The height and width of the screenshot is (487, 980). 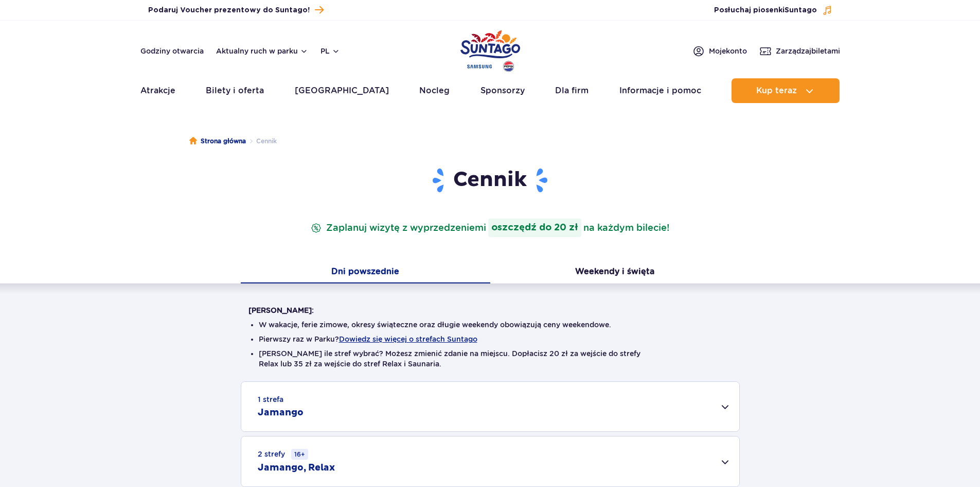 What do you see at coordinates (236, 10) in the screenshot?
I see `a: Podaruj Voucher prezentowy do Suntago!` at bounding box center [236, 10].